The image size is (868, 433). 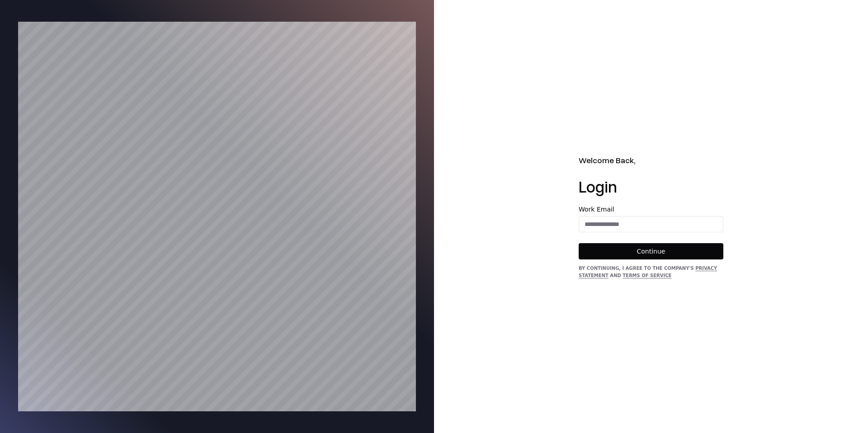 What do you see at coordinates (651, 186) in the screenshot?
I see `h1: Login` at bounding box center [651, 186].